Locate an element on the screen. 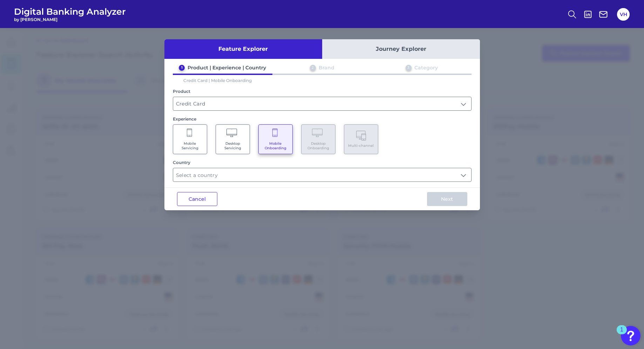  span: Desktop Servicing is located at coordinates (233, 146).